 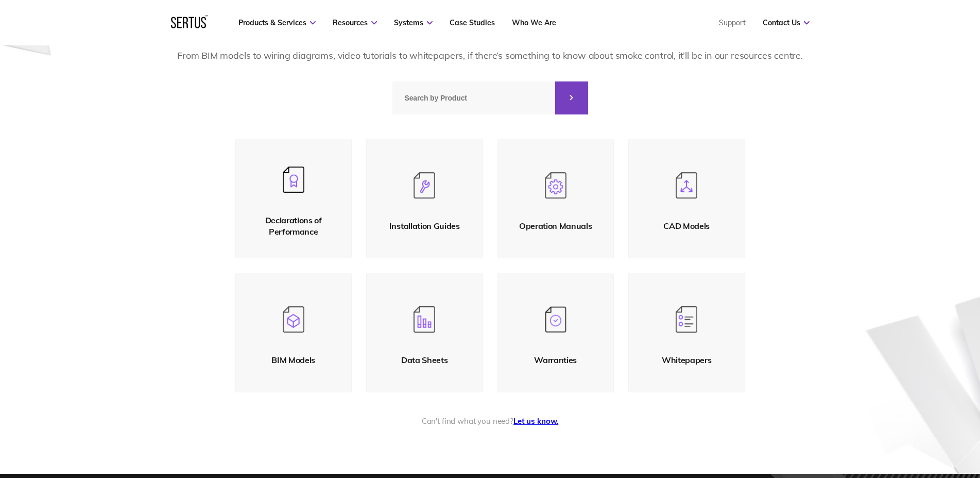 I want to click on a: Whitepapers, so click(x=686, y=333).